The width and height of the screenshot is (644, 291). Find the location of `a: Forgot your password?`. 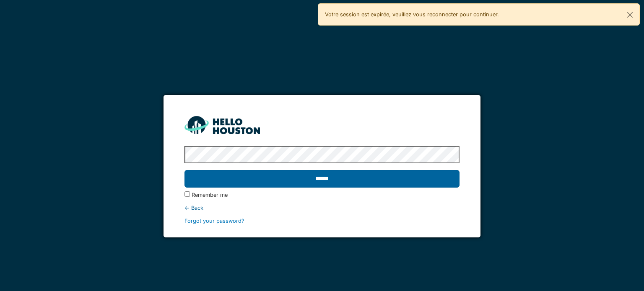

a: Forgot your password? is located at coordinates (214, 221).